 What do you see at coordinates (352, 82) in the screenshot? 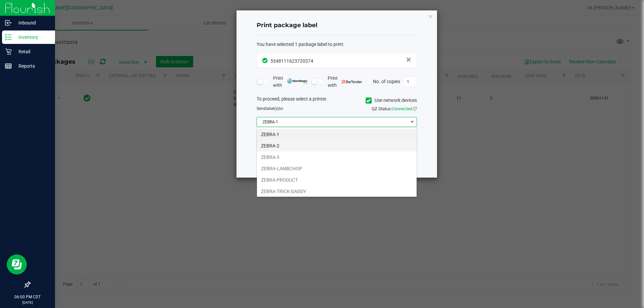
I see `img: bartender.png` at bounding box center [352, 82].